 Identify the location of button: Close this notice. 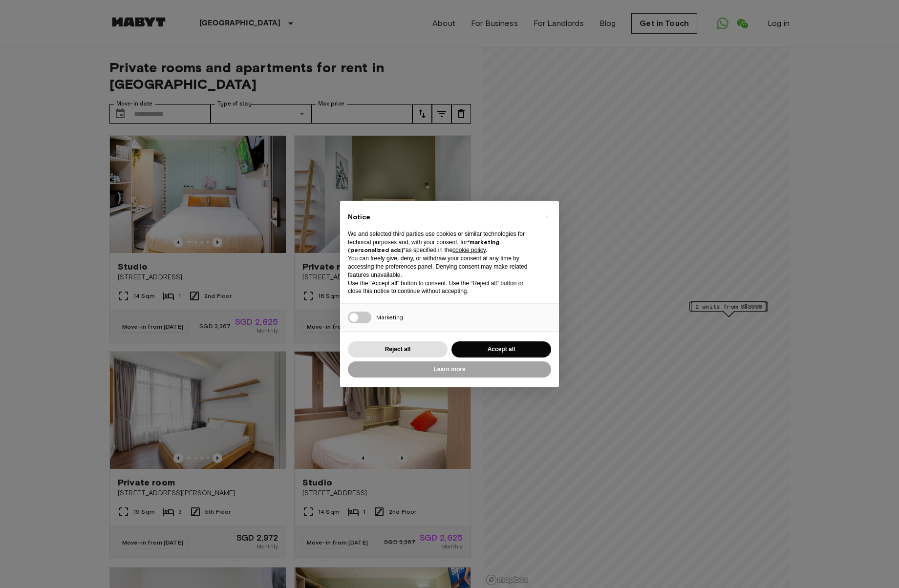
(547, 217).